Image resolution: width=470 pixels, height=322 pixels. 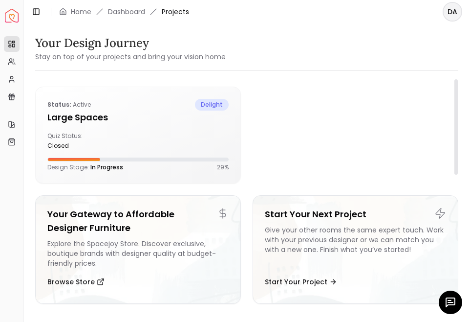 What do you see at coordinates (76, 282) in the screenshot?
I see `button: Browse Store` at bounding box center [76, 282].